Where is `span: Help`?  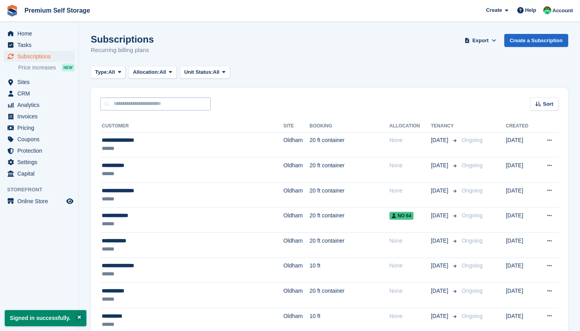 span: Help is located at coordinates (531, 10).